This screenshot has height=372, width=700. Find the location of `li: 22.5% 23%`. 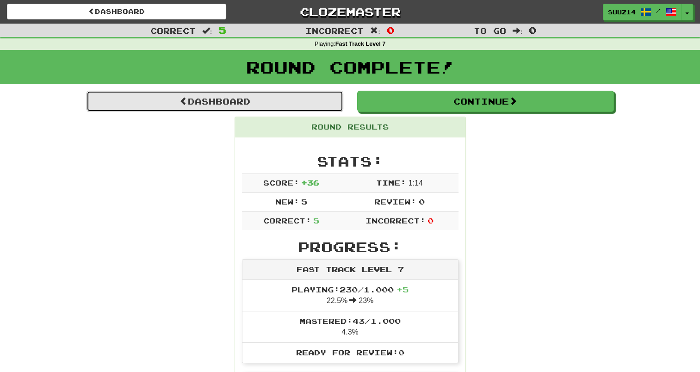

li: 22.5% 23% is located at coordinates (350, 296).